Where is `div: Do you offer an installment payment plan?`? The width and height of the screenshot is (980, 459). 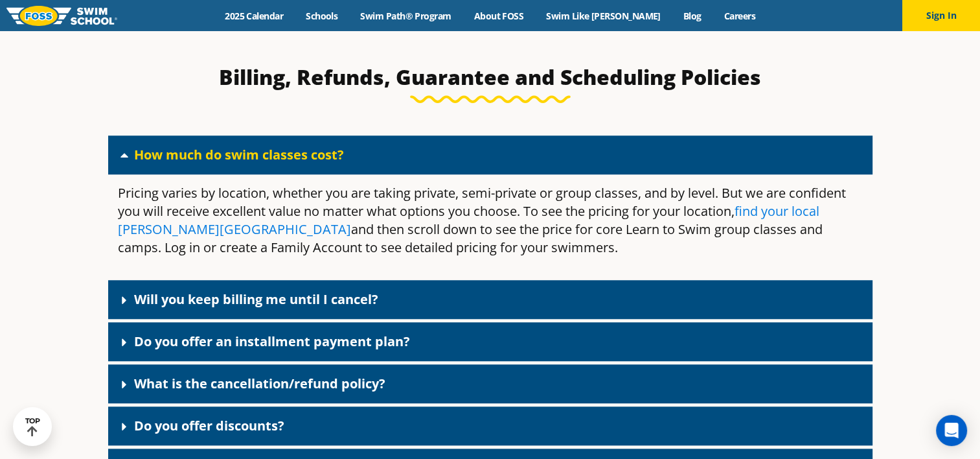
div: Do you offer an installment payment plan? is located at coordinates (491, 341).